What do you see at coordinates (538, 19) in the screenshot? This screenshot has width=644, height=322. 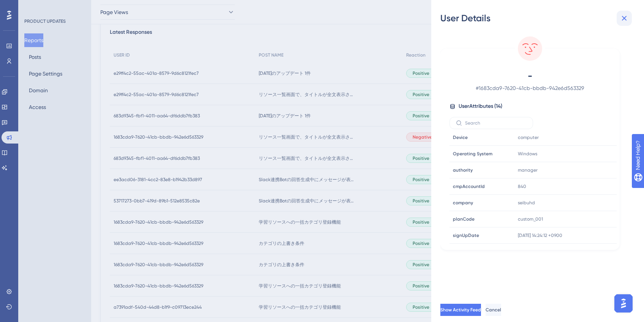 I see `div: User Details` at bounding box center [538, 19].